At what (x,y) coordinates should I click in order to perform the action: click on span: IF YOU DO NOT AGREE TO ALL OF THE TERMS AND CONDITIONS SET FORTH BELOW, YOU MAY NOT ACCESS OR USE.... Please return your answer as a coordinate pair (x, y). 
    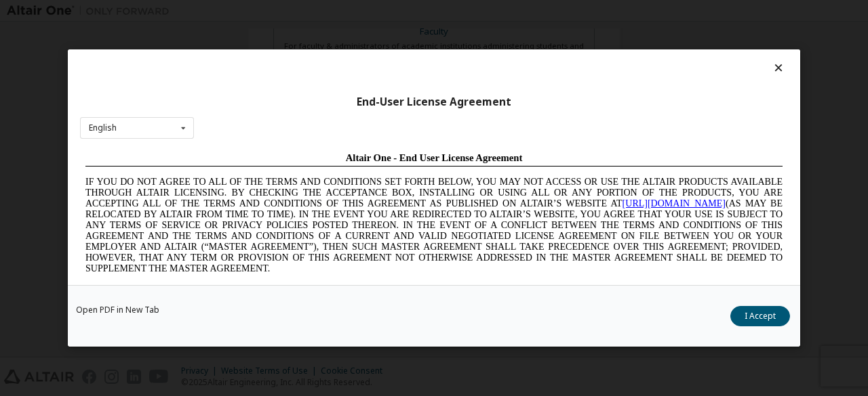
    Looking at the image, I should click on (354, 78).